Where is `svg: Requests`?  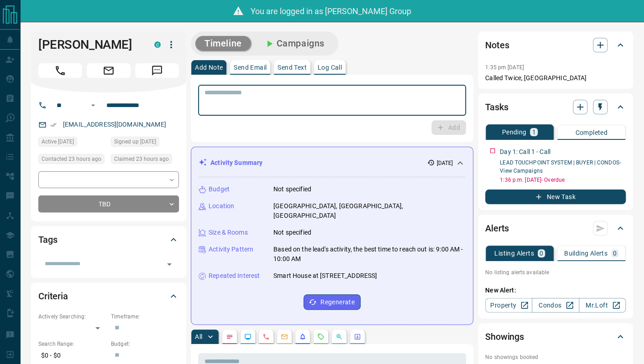
svg: Requests is located at coordinates (321, 337).